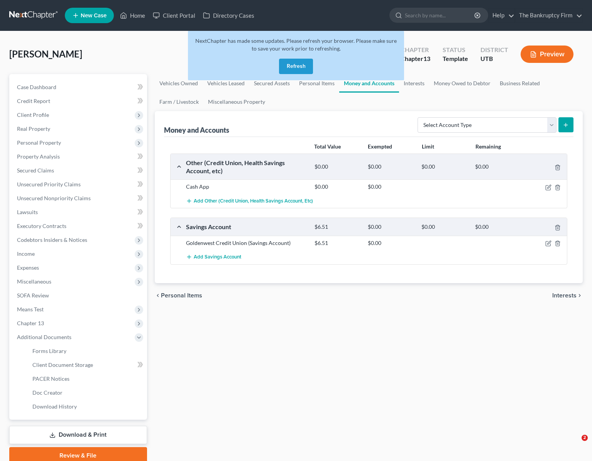 Image resolution: width=592 pixels, height=461 pixels. What do you see at coordinates (47, 393) in the screenshot?
I see `span: Doc Creator` at bounding box center [47, 393].